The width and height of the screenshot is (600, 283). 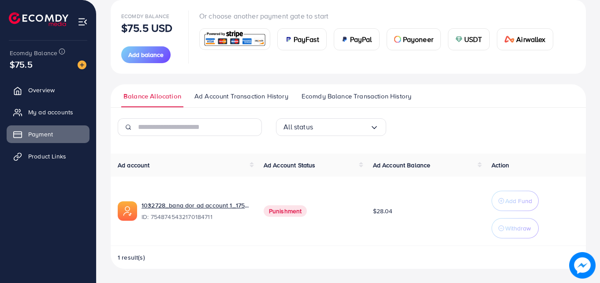 What do you see at coordinates (48, 156) in the screenshot?
I see `a: Product Links` at bounding box center [48, 156].